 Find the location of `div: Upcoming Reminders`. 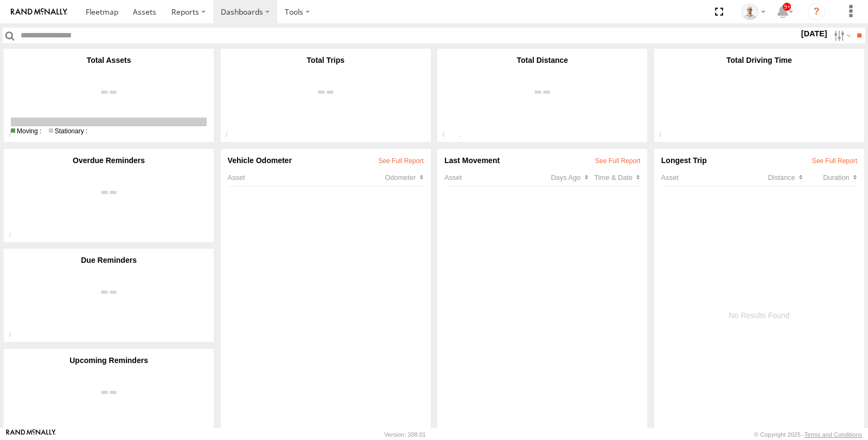

div: Upcoming Reminders is located at coordinates (108, 361).